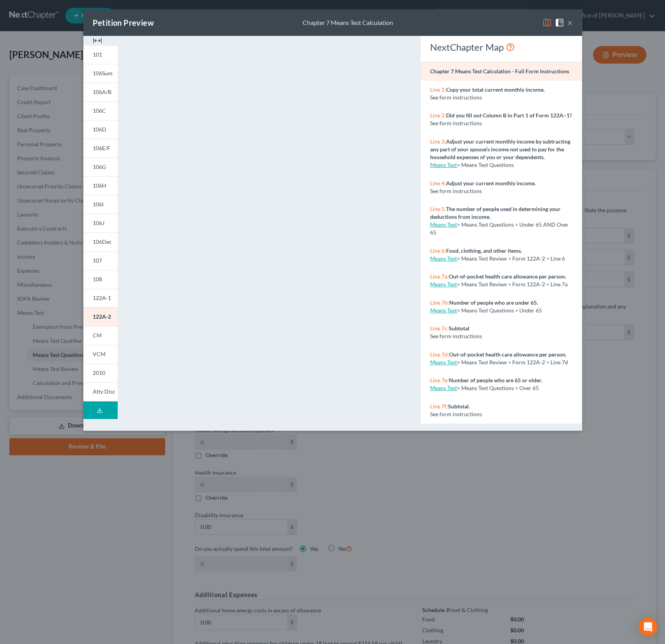  What do you see at coordinates (100, 242) in the screenshot?
I see `a: 106Dec` at bounding box center [100, 242].